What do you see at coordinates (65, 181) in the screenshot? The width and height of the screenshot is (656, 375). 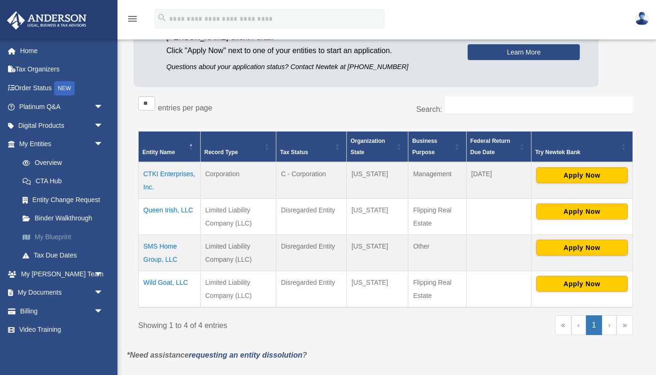 I see `a: CTA Hub` at bounding box center [65, 181].